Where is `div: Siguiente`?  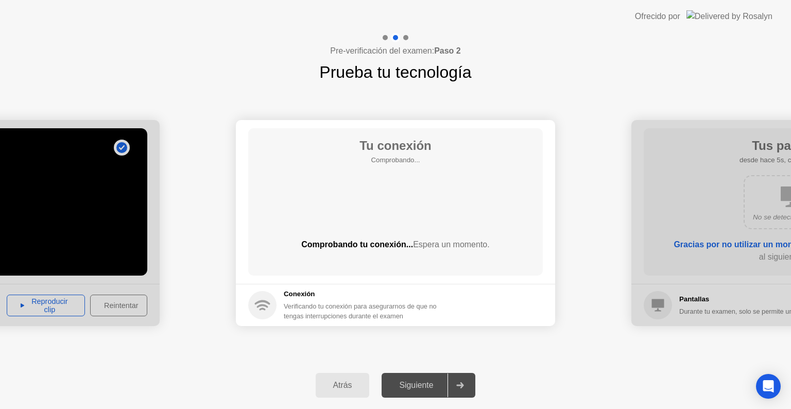
div: Siguiente is located at coordinates (416, 385).